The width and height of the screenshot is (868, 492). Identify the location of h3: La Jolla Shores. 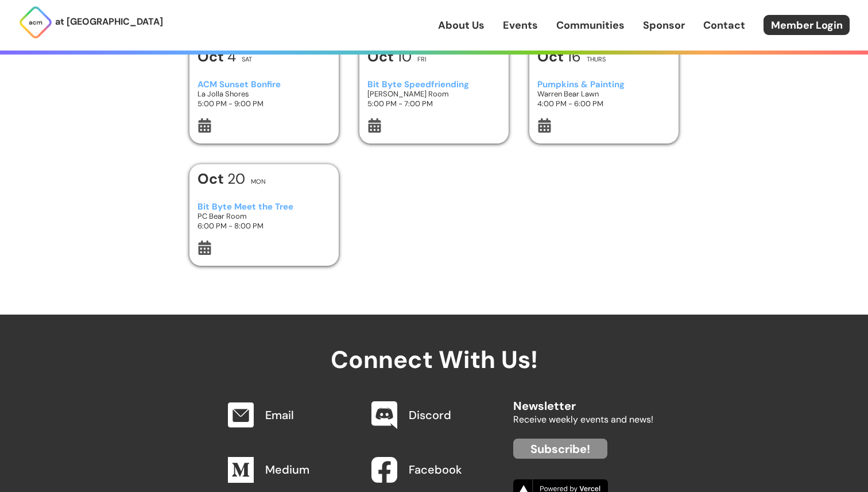
(264, 94).